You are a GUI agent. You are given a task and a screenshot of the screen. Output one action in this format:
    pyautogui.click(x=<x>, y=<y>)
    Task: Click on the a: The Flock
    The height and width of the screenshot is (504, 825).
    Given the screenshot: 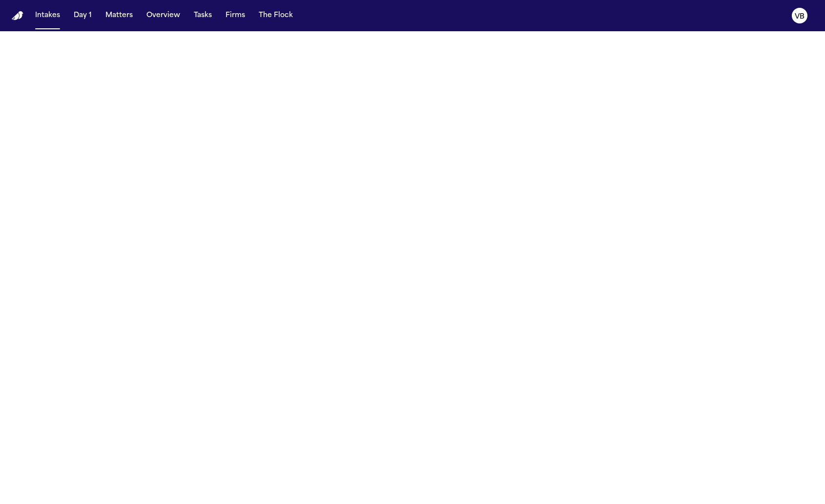 What is the action you would take?
    pyautogui.click(x=276, y=15)
    